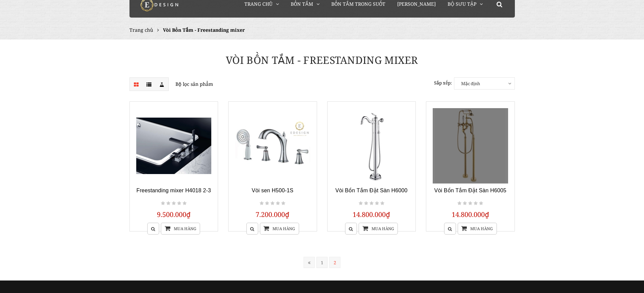  Describe the element at coordinates (358, 3) in the screenshot. I see `span: Bồn Tắm Trong Suốt` at that location.